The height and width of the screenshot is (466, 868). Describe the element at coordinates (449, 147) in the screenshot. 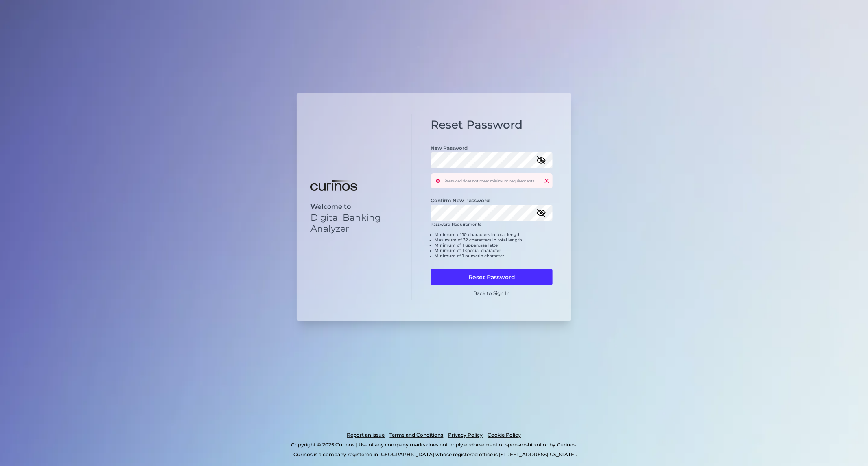

I see `label: New Password` at that location.